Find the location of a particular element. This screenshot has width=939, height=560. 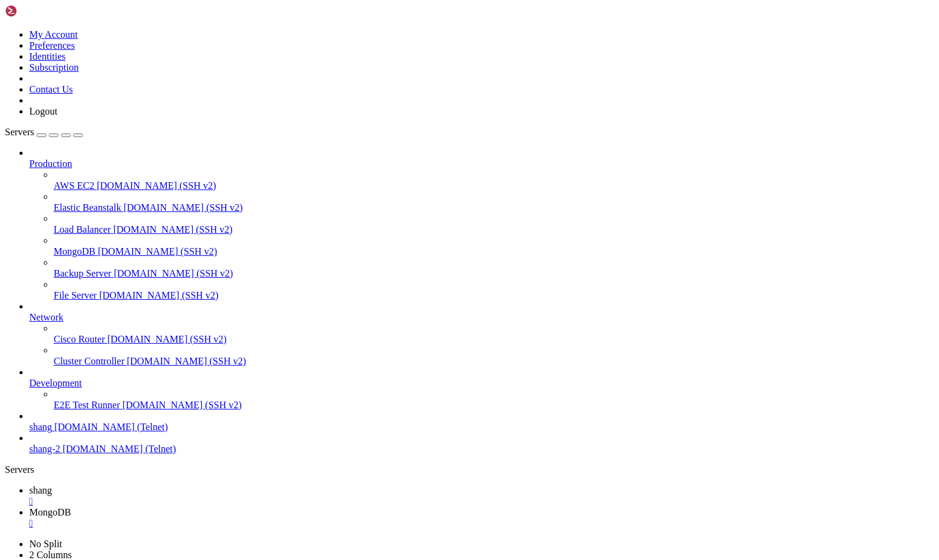

a: No Split is located at coordinates (46, 544).